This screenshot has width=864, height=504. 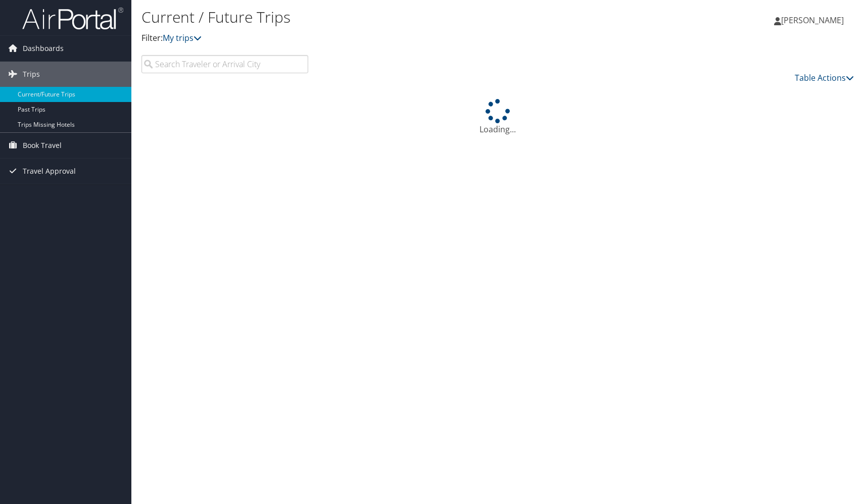 I want to click on h1: Current / Future Trips, so click(x=379, y=17).